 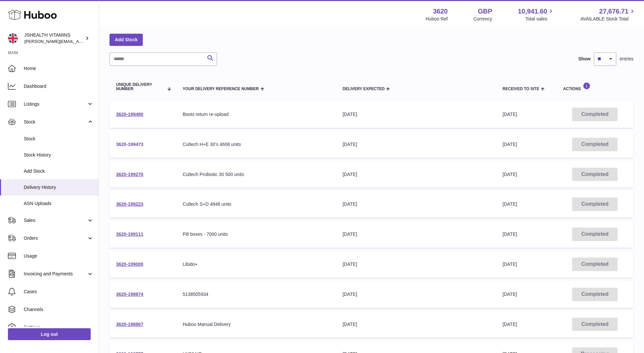 I want to click on a: 3620-198867, so click(x=129, y=324).